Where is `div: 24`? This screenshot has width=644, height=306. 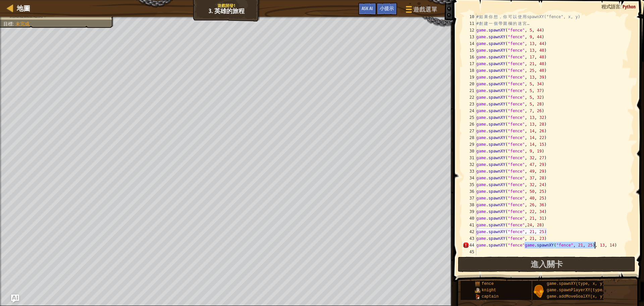 div: 24 is located at coordinates (469, 111).